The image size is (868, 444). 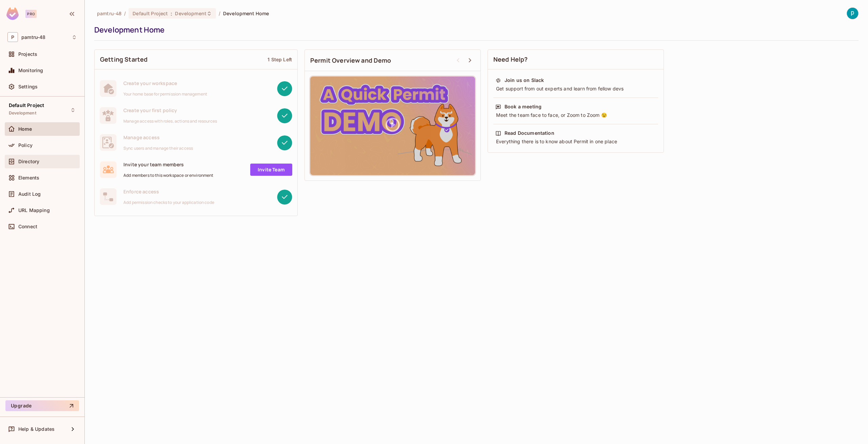 What do you see at coordinates (165, 83) in the screenshot?
I see `span: Create your workspace` at bounding box center [165, 83].